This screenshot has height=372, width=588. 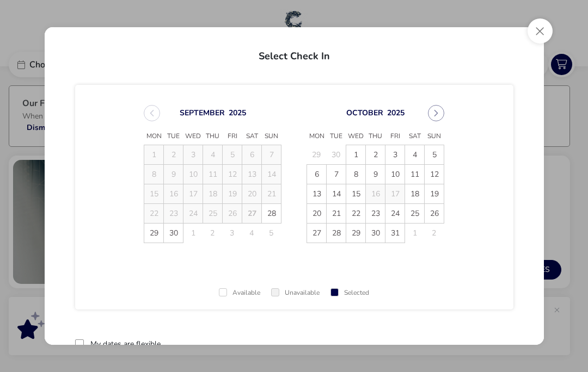 I want to click on td: 30, so click(x=173, y=233).